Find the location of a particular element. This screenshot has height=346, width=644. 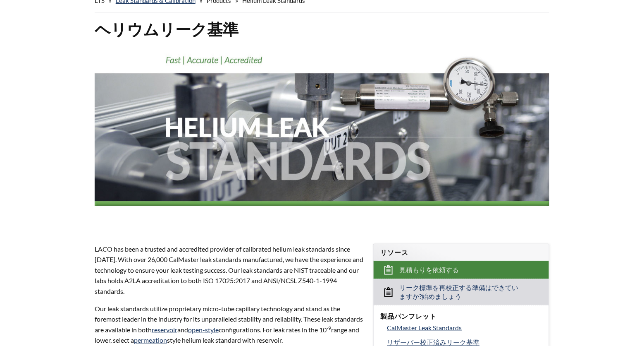

sup: -9 is located at coordinates (329, 328).